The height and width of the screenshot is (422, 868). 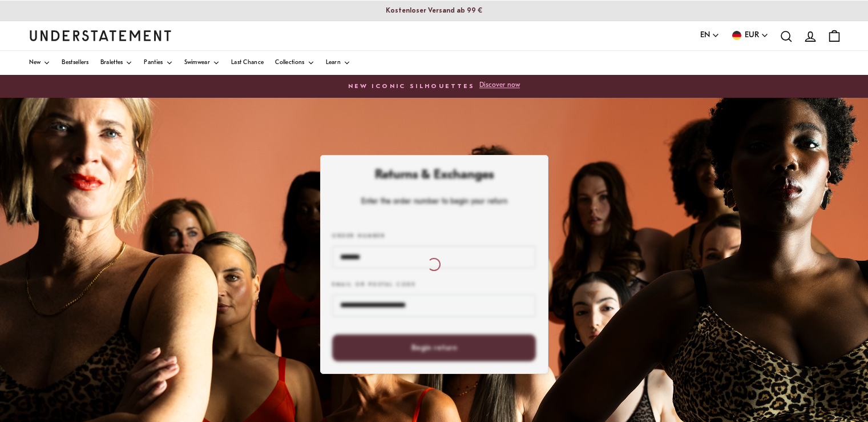 What do you see at coordinates (117, 63) in the screenshot?
I see `a: Bralettes` at bounding box center [117, 63].